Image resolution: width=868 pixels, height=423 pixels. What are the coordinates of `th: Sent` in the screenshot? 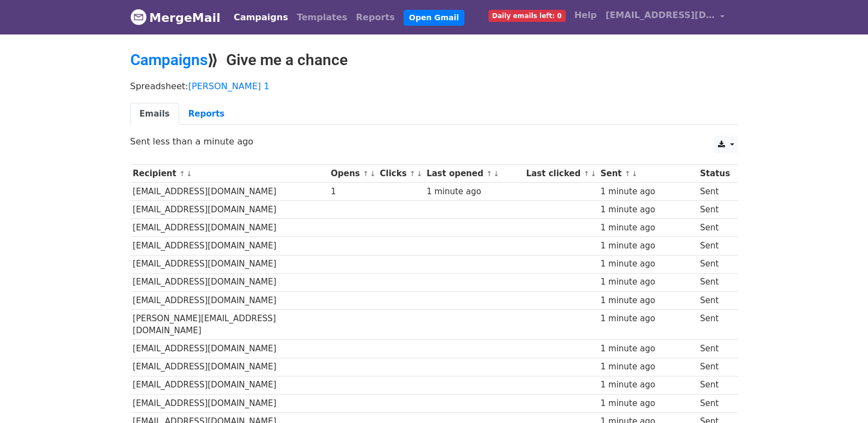 It's located at (648, 174).